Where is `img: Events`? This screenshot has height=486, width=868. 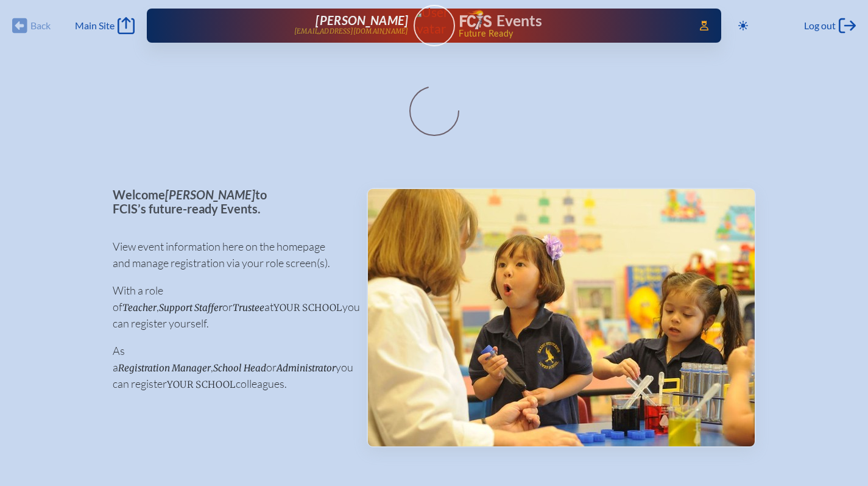
img: Events is located at coordinates (561, 317).